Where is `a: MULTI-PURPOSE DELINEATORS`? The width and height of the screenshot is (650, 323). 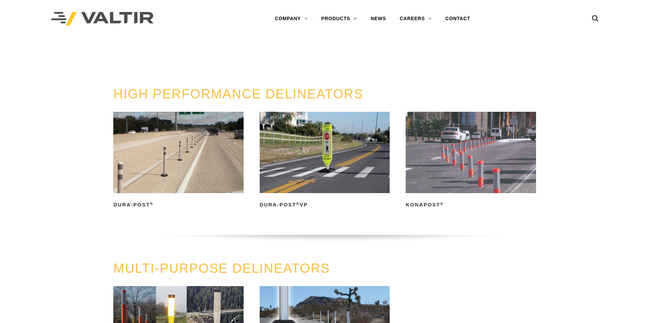
a: MULTI-PURPOSE DELINEATORS is located at coordinates (222, 268).